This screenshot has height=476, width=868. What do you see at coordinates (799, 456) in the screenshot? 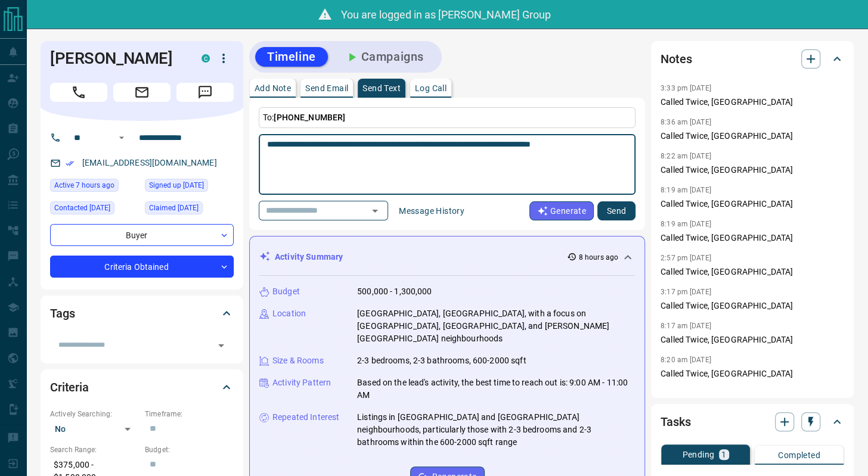
I see `p: Completed` at bounding box center [799, 456].